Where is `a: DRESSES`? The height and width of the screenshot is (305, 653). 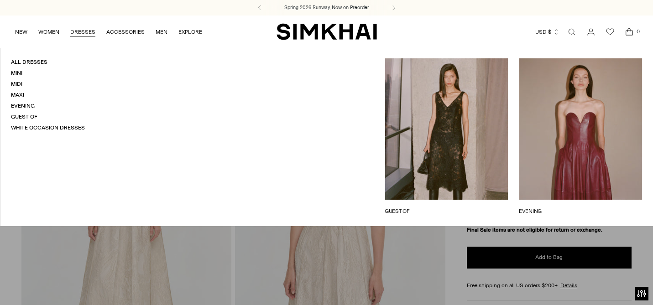
a: DRESSES is located at coordinates (83, 32).